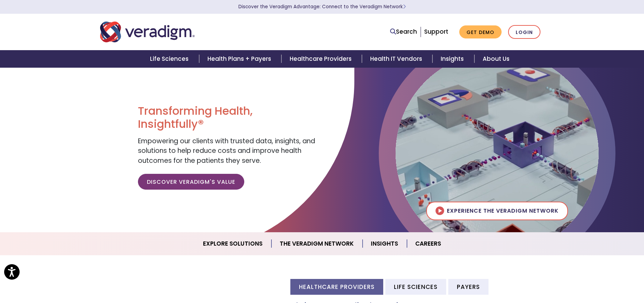 Image resolution: width=644 pixels, height=303 pixels. What do you see at coordinates (191, 181) in the screenshot?
I see `a: Discover Veradigm's Value` at bounding box center [191, 181].